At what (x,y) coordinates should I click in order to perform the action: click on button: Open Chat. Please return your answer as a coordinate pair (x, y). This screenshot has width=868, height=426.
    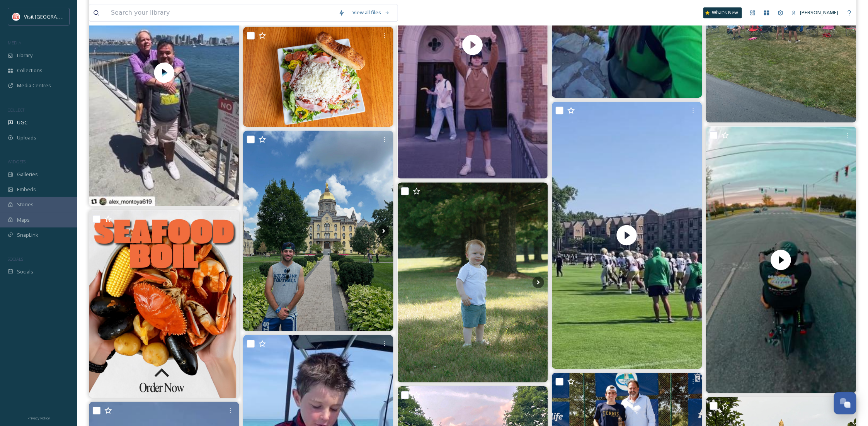
    Looking at the image, I should click on (846, 404).